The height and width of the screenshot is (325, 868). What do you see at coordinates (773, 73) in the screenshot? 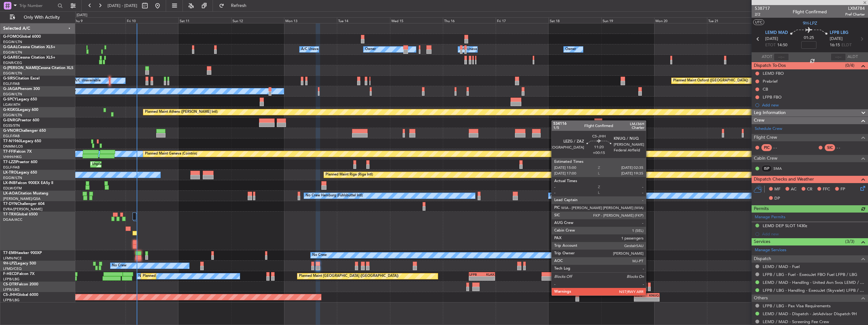
I see `div: LEMD FBO` at bounding box center [773, 73].